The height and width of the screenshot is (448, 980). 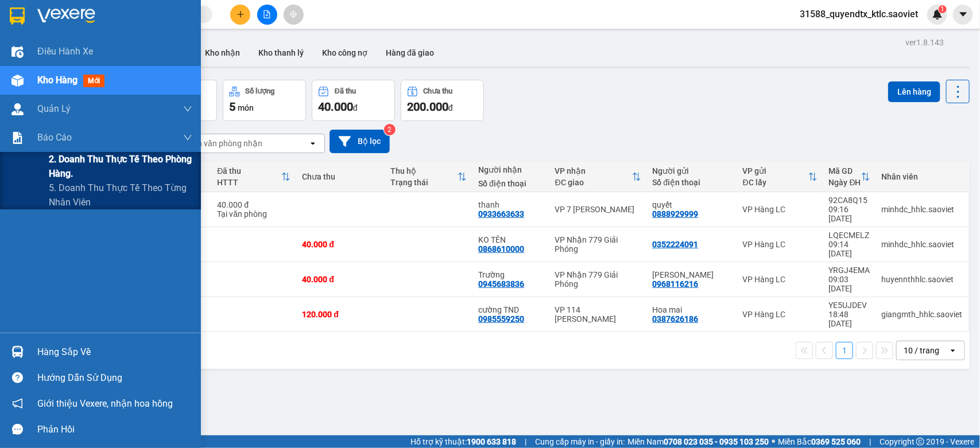 What do you see at coordinates (18, 378) in the screenshot?
I see `span: question-circle` at bounding box center [18, 378].